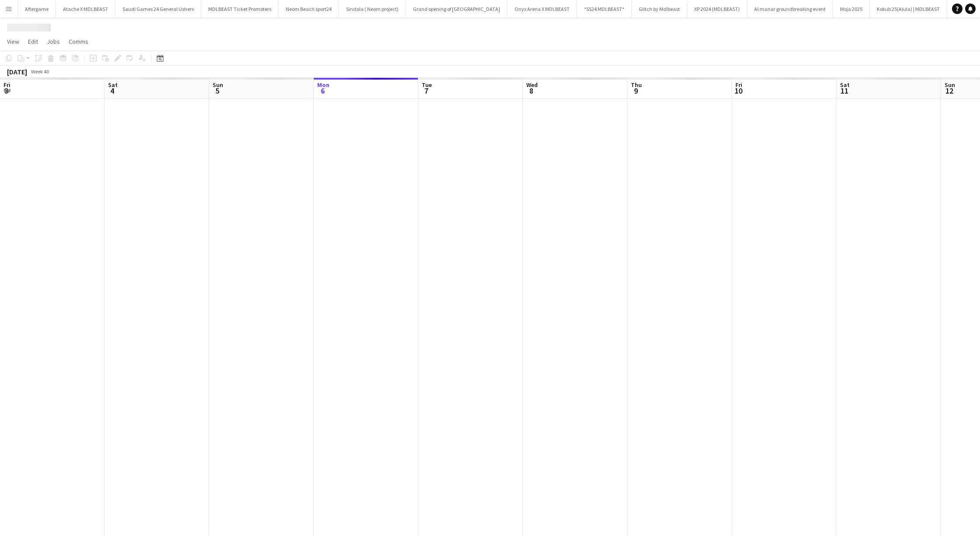 The width and height of the screenshot is (980, 551). Describe the element at coordinates (217, 90) in the screenshot. I see `span: 5` at that location.